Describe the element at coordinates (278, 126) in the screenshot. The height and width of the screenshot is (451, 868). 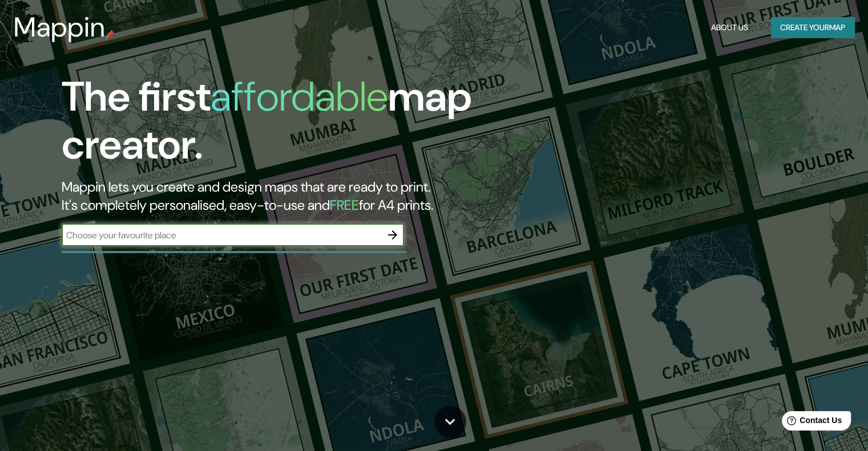
I see `h1: The first map creator.` at that location.